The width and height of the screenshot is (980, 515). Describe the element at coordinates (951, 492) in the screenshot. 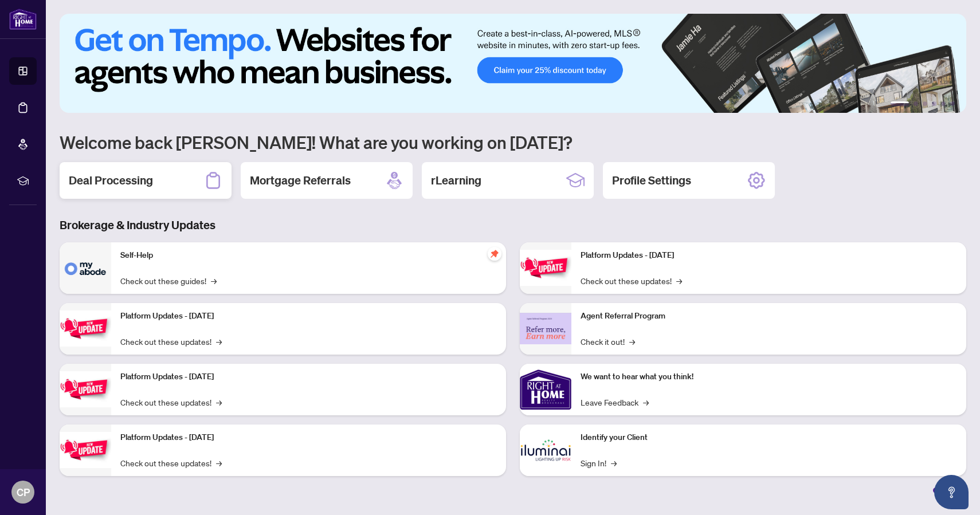

I see `button: Open asap` at that location.